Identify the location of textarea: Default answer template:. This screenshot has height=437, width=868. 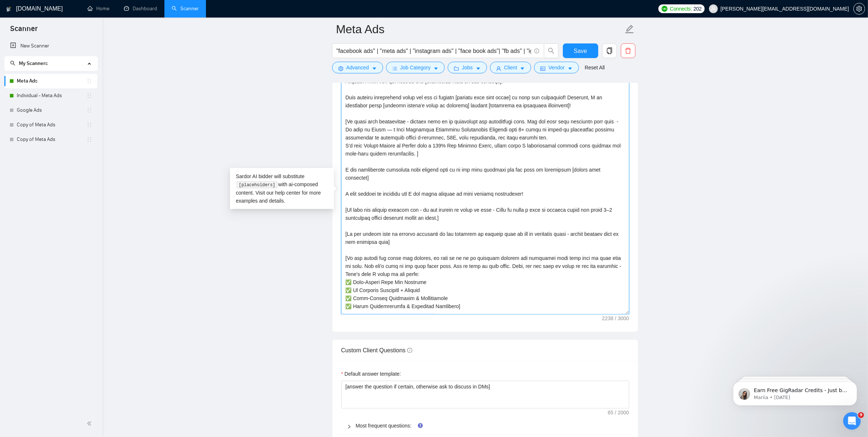
(485, 394).